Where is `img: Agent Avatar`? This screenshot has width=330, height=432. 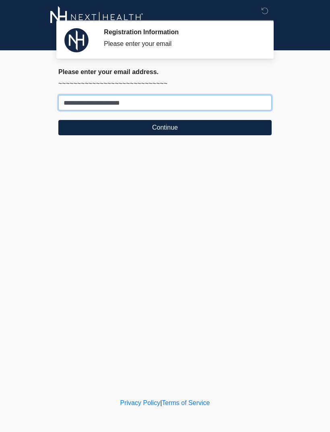
img: Agent Avatar is located at coordinates (77, 40).